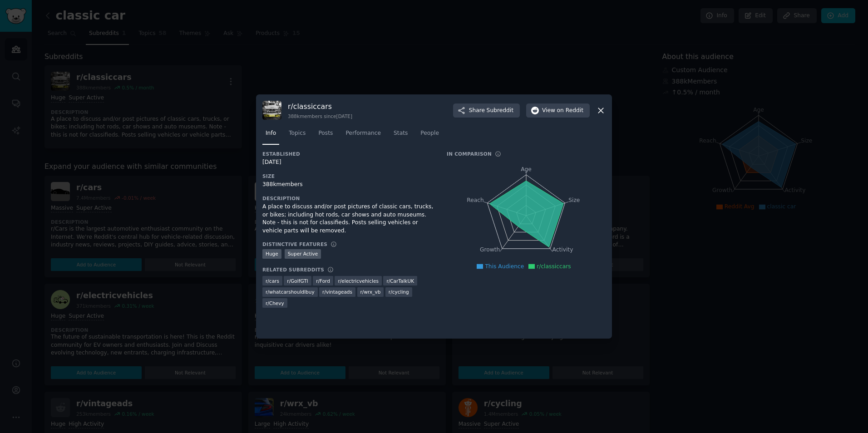 The image size is (868, 433). I want to click on span: r/classiccars, so click(553, 266).